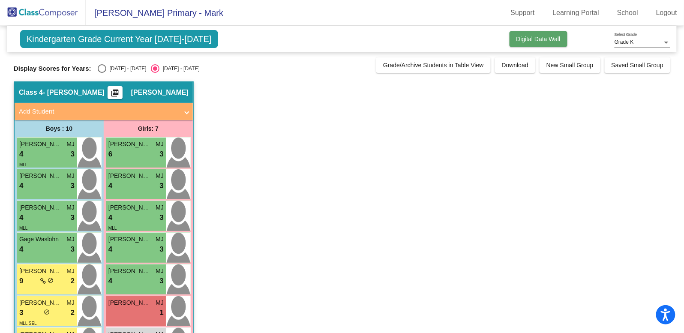 The width and height of the screenshot is (684, 333). What do you see at coordinates (59, 129) in the screenshot?
I see `div: Boys : 10` at bounding box center [59, 129].